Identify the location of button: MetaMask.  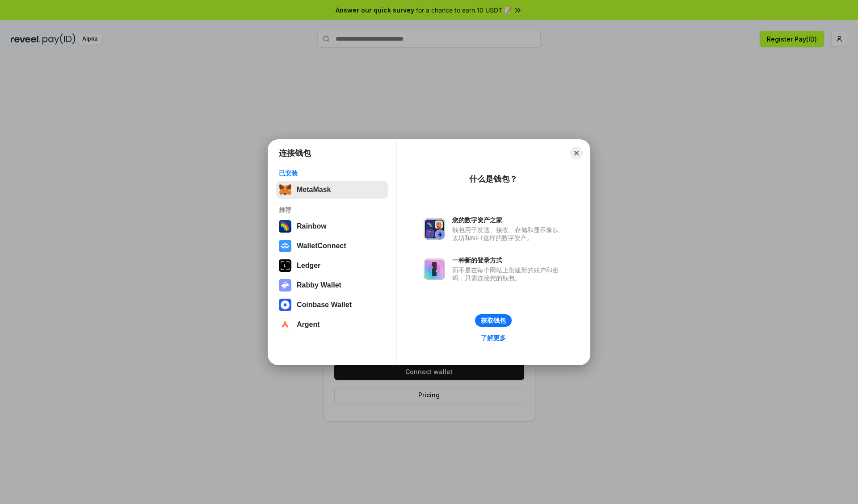
(332, 190).